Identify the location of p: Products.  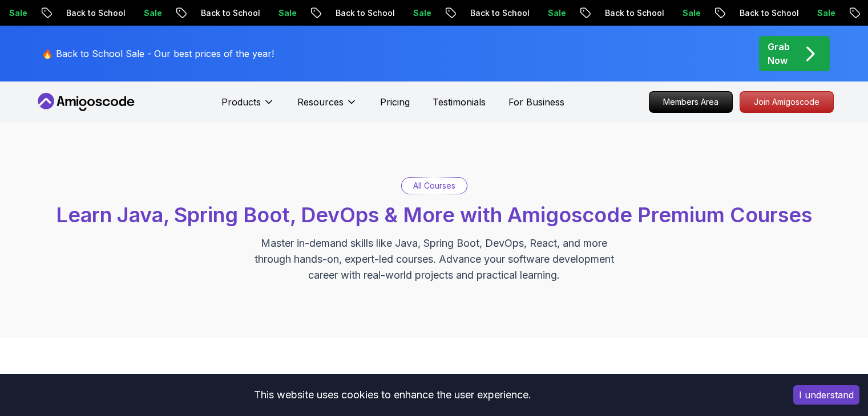
(241, 102).